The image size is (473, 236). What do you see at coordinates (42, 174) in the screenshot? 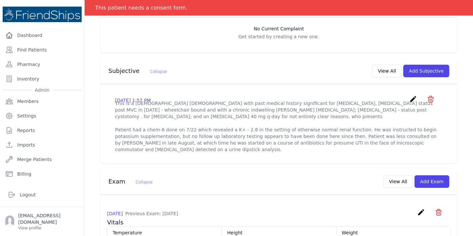
I see `a: Billing` at bounding box center [42, 174].